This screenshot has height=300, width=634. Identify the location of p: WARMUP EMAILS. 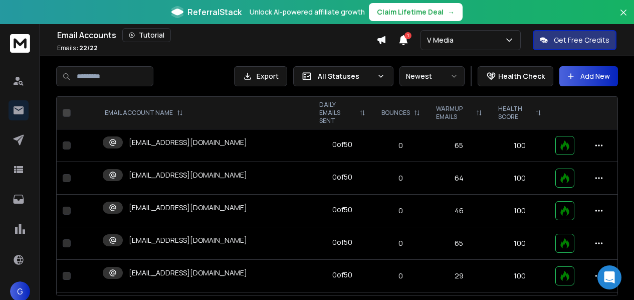
(454, 113).